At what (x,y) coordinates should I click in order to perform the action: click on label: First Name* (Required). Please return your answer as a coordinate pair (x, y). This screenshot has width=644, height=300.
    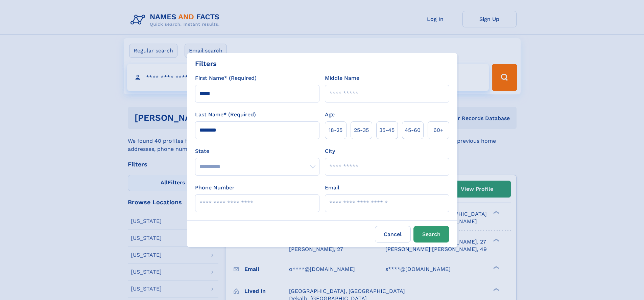
    Looking at the image, I should click on (226, 78).